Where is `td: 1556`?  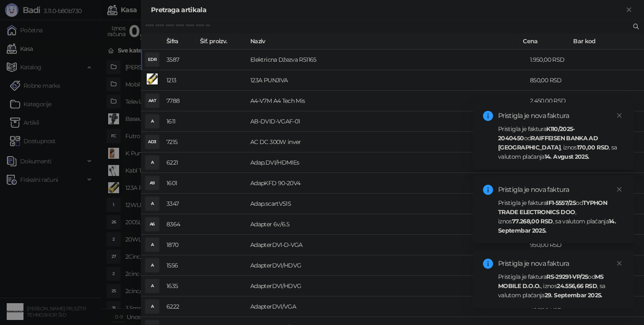
td: 1556 is located at coordinates (180, 265).